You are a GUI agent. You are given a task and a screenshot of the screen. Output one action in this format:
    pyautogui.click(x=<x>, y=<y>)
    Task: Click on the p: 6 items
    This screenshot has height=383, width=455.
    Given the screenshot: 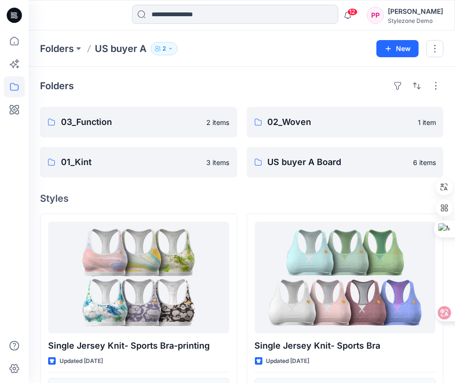 What is the action you would take?
    pyautogui.click(x=425, y=162)
    